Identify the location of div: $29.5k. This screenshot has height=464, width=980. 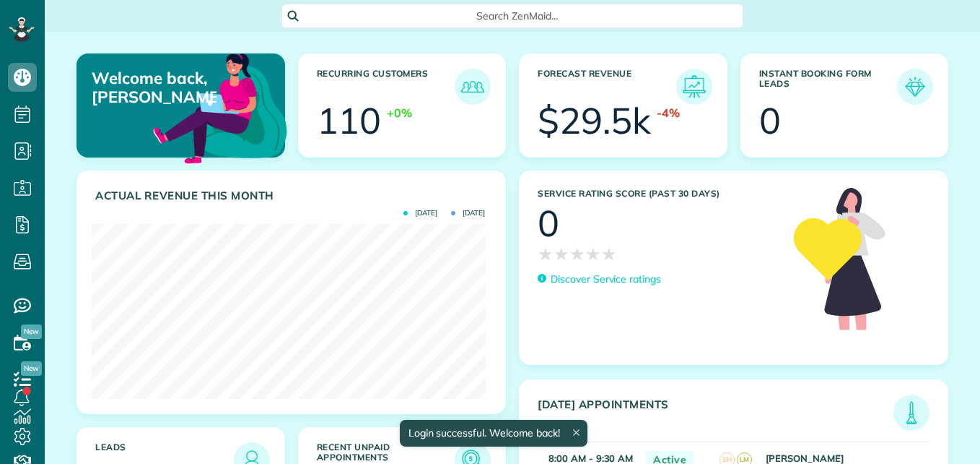
(594, 121).